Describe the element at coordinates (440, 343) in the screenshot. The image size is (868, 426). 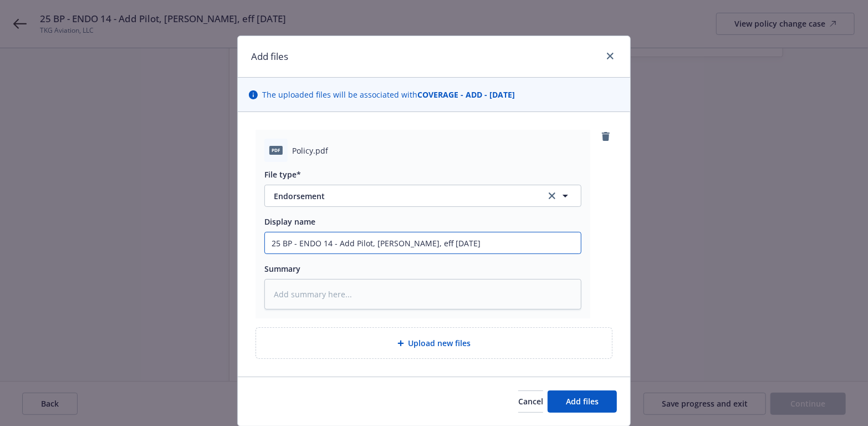
I see `span: Upload new files` at that location.